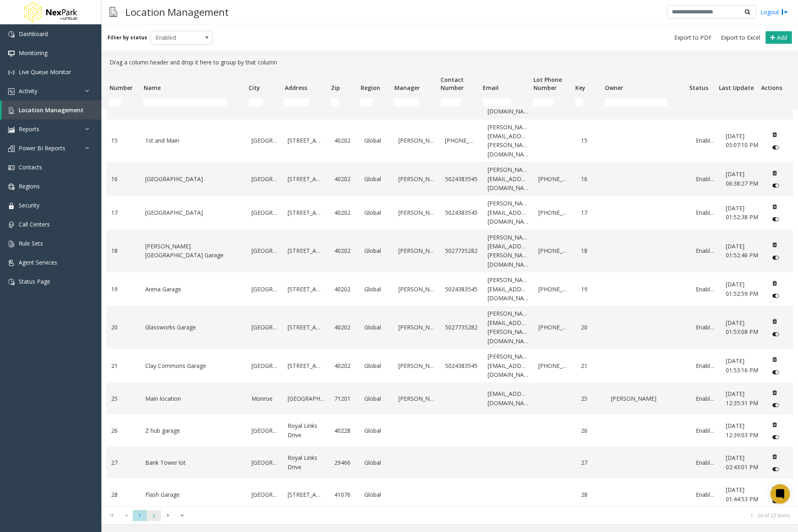 This screenshot has height=532, width=798. What do you see at coordinates (123, 289) in the screenshot?
I see `a: 19` at bounding box center [123, 289].